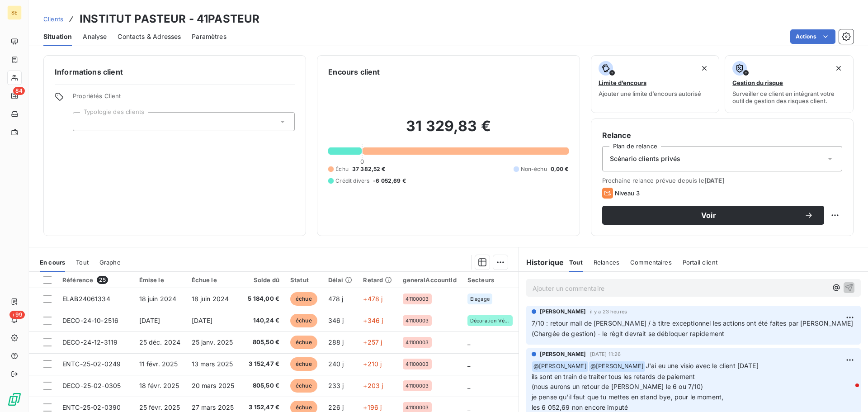  I want to click on span: Limite d’encours, so click(622, 83).